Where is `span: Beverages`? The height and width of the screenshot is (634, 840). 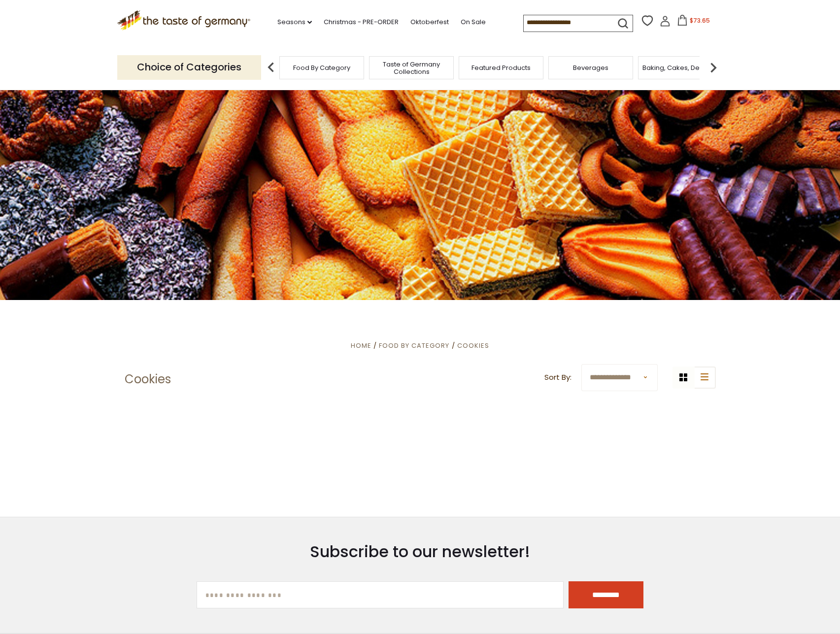
span: Beverages is located at coordinates (591, 67).